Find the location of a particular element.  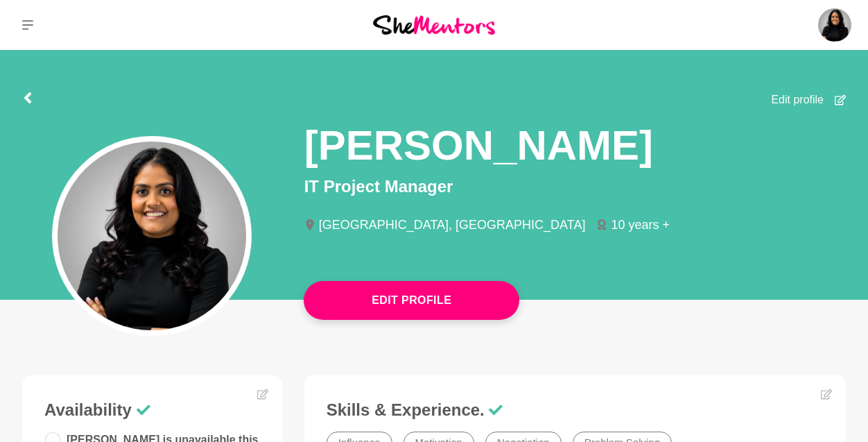

li: 10 years + is located at coordinates (639, 225).